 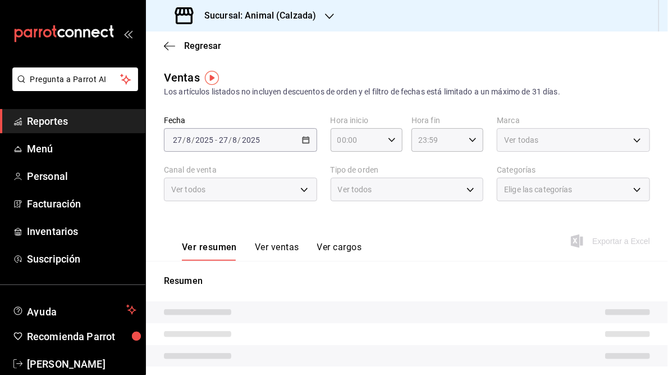 What do you see at coordinates (81, 258) in the screenshot?
I see `span: Suscripción` at bounding box center [81, 258].